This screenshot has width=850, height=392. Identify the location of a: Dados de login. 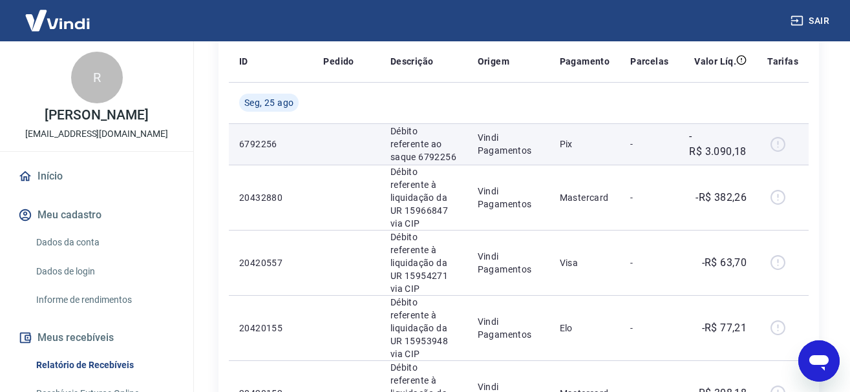
(104, 271).